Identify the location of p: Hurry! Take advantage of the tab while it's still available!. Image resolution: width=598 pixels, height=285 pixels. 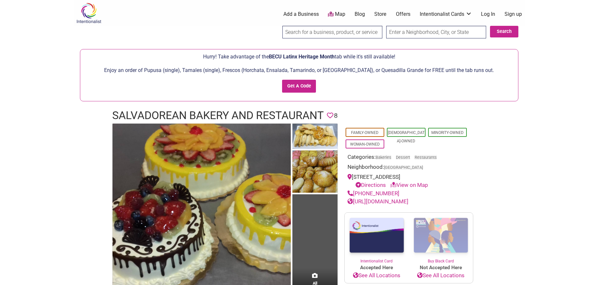
(299, 57).